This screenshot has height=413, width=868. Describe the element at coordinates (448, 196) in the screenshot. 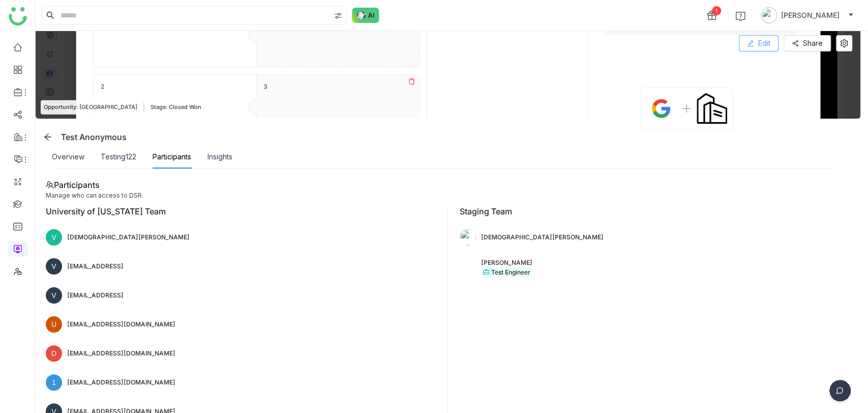

I see `div: Manage who can access to DSR.` at that location.